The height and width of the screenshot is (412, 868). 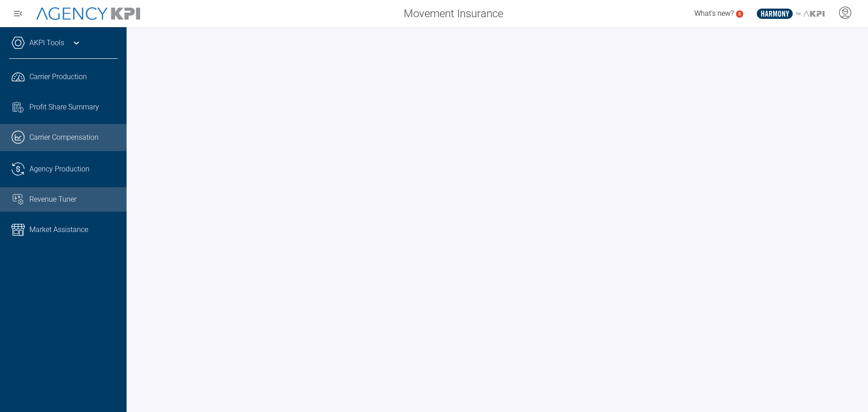 What do you see at coordinates (53, 199) in the screenshot?
I see `span: Revenue Tuner` at bounding box center [53, 199].